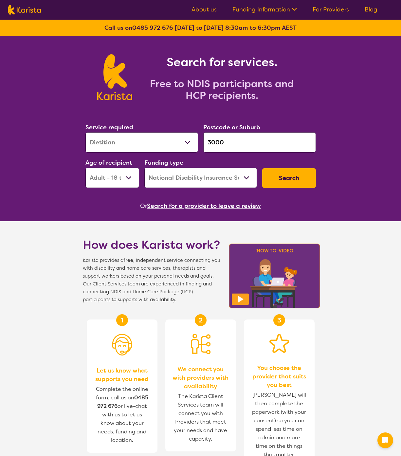  I want to click on label: Service required, so click(109, 127).